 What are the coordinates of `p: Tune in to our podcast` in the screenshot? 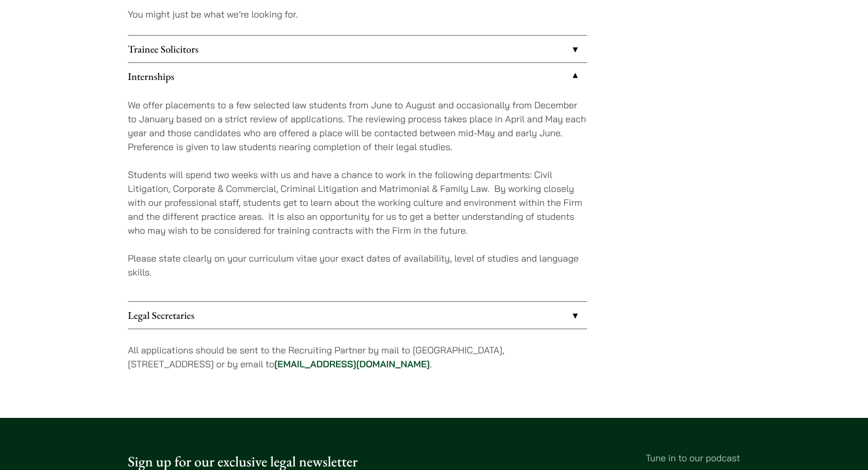 It's located at (591, 458).